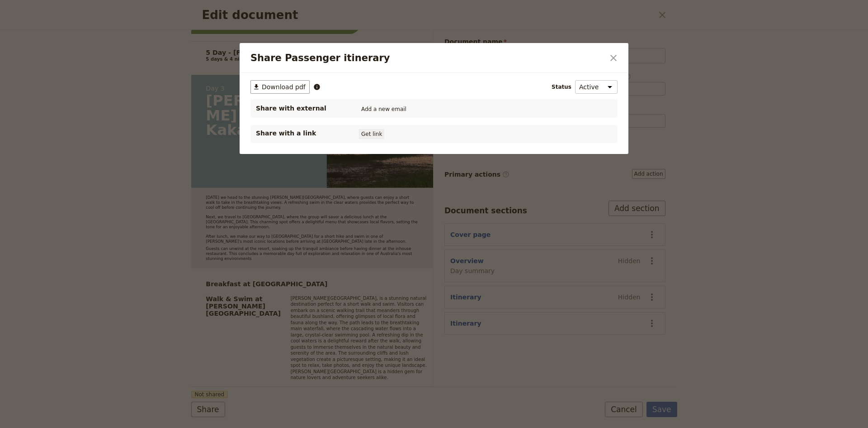 The image size is (868, 428). I want to click on span: Status, so click(561, 87).